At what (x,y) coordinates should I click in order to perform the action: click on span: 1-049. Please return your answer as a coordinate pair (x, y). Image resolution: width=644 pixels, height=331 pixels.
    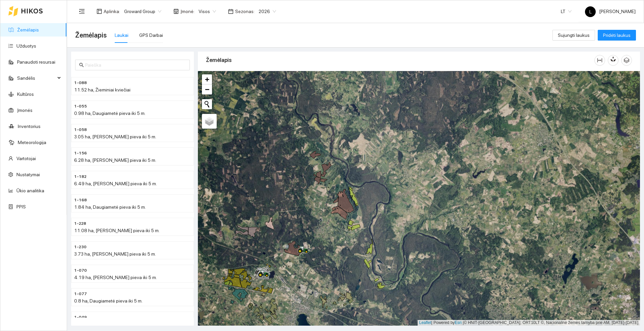
    Looking at the image, I should click on (81, 317).